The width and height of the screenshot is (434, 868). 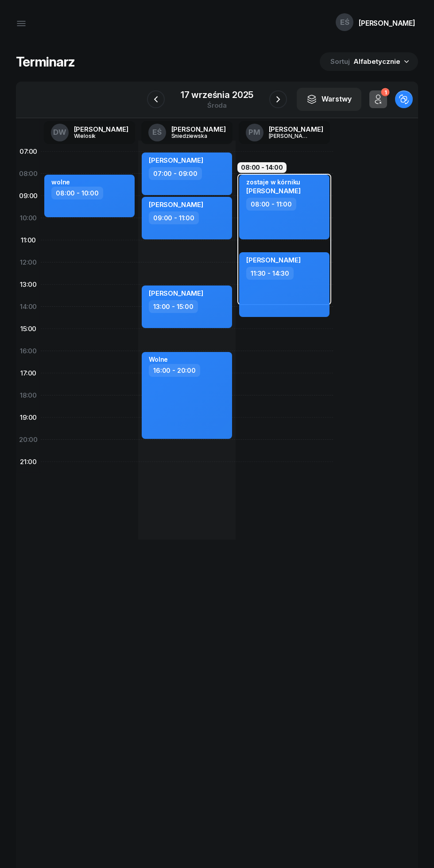 What do you see at coordinates (369, 62) in the screenshot?
I see `button: Sortuj Alfabetycznie` at bounding box center [369, 62].